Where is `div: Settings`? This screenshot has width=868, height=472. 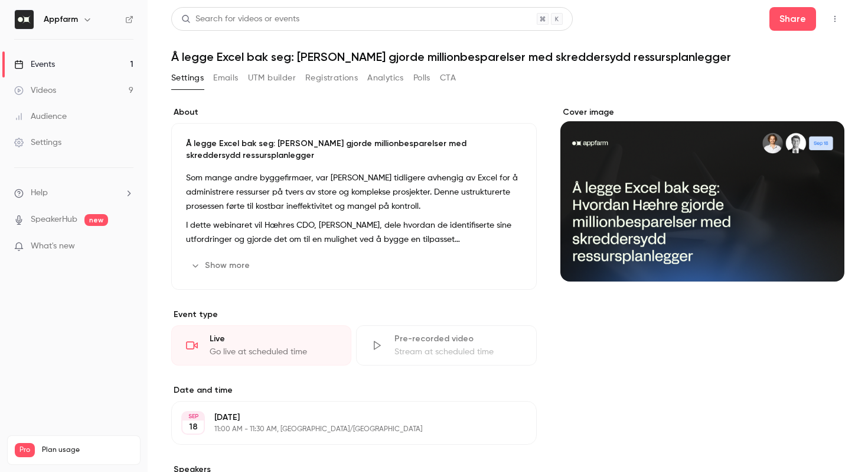
div: Settings is located at coordinates (38, 143).